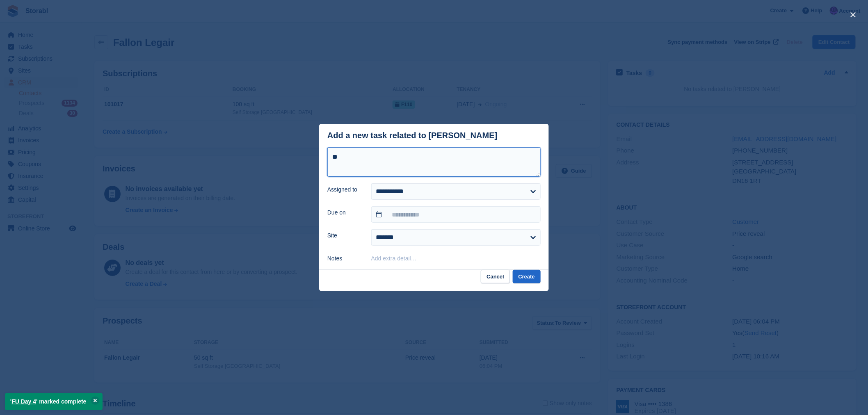  What do you see at coordinates (853, 15) in the screenshot?
I see `button: close` at bounding box center [853, 15].